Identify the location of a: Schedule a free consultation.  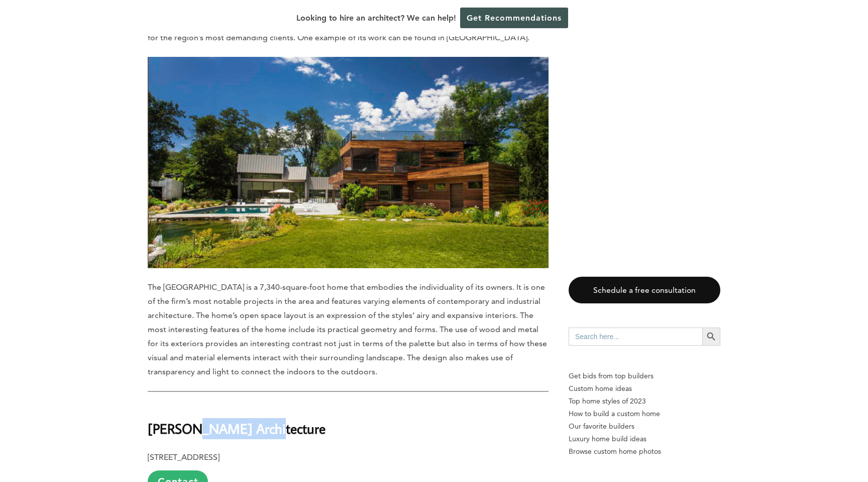
(645, 290).